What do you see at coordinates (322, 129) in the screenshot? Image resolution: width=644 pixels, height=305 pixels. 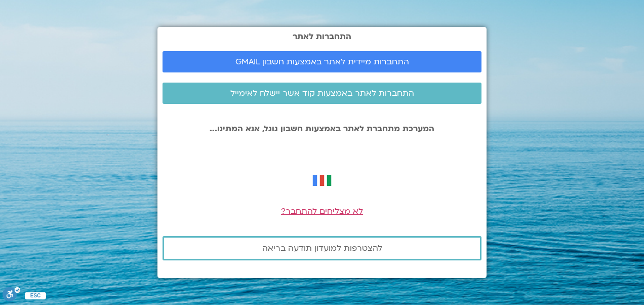 I see `p: המערכת מתחברת לאתר באמצעות חשבון גוגל, אנא המתינו...` at bounding box center [322, 129].